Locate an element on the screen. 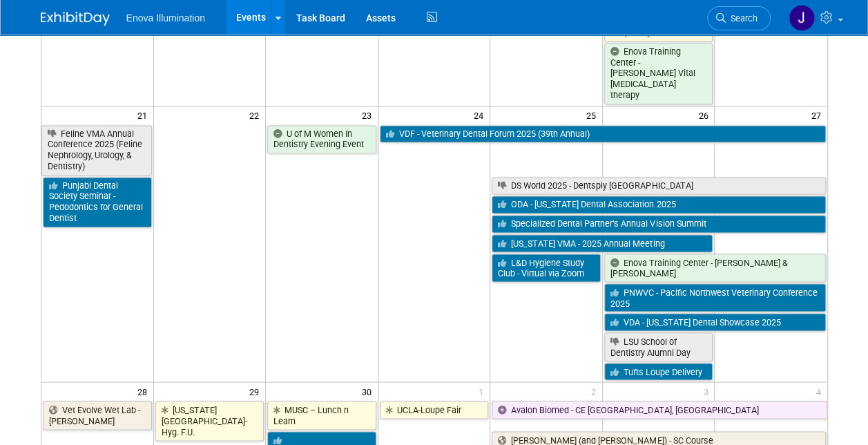 This screenshot has height=445, width=868. span: Enova Illumination is located at coordinates (166, 18).